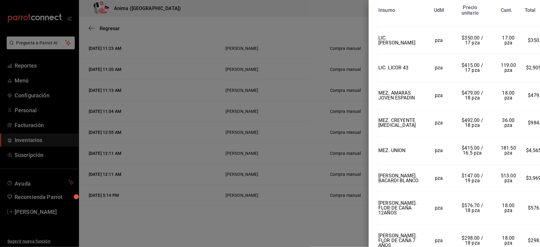 This screenshot has width=540, height=247. What do you see at coordinates (473, 240) in the screenshot?
I see `span: $298.00 / 18 pza` at bounding box center [473, 240].